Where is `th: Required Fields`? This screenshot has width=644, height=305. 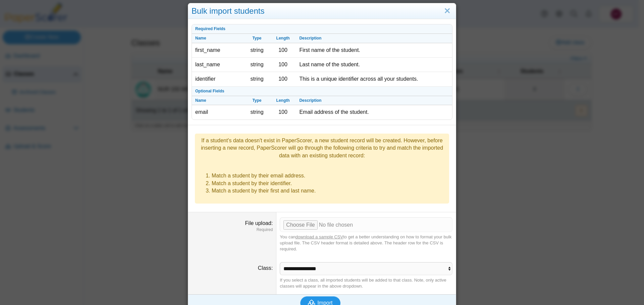 th: Required Fields is located at coordinates (322, 29).